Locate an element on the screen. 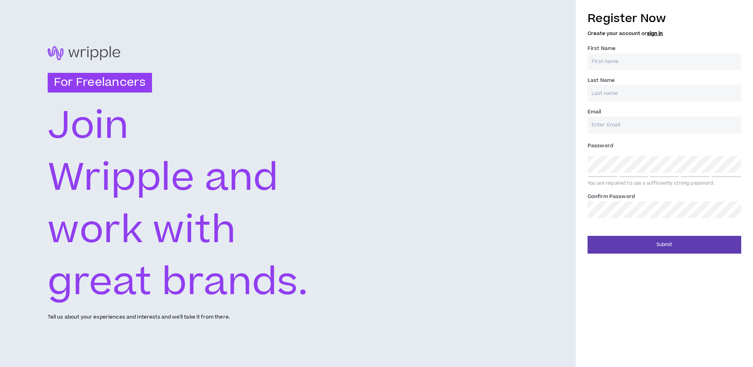 This screenshot has height=367, width=753. label: Email is located at coordinates (595, 112).